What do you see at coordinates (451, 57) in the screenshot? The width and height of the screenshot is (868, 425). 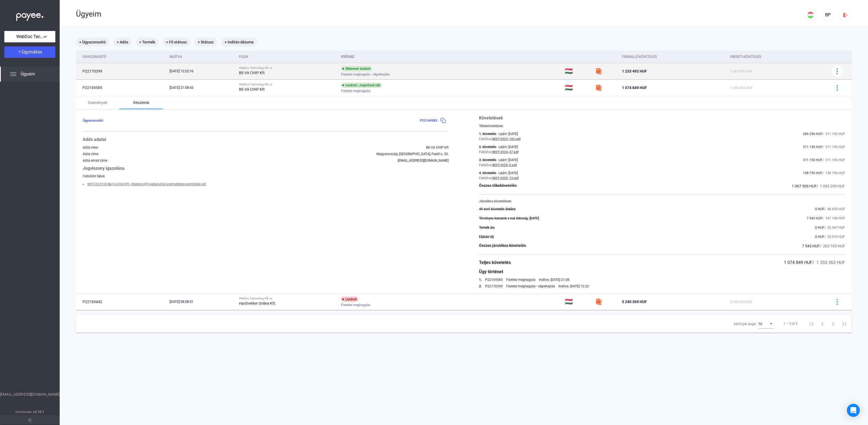 I see `th: Státusz` at bounding box center [451, 57].